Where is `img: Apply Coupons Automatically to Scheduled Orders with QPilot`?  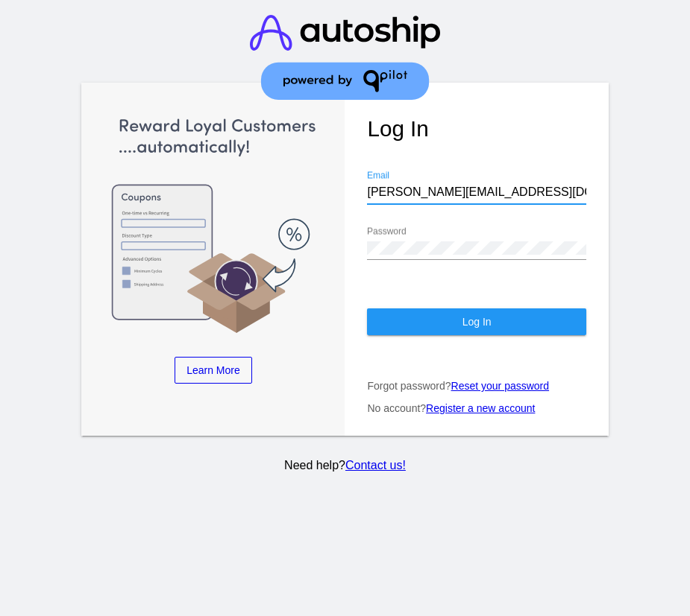
img: Apply Coupons Automatically to Scheduled Orders with QPilot is located at coordinates (213, 225).